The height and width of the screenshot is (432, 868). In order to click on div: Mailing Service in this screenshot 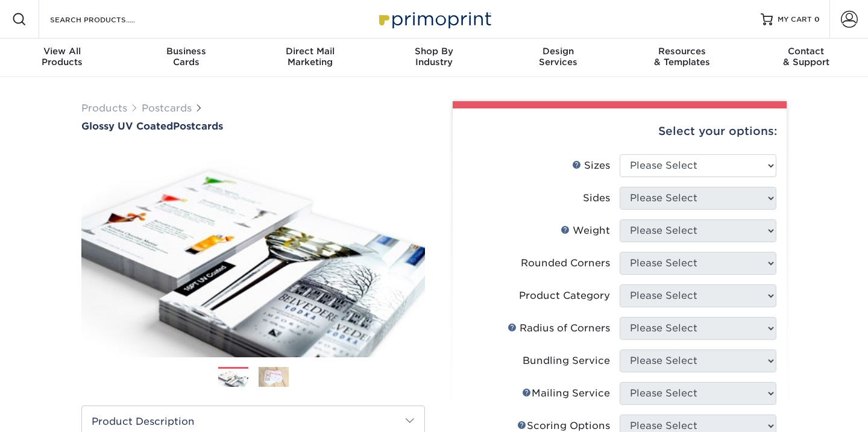, I will do `click(566, 393)`.